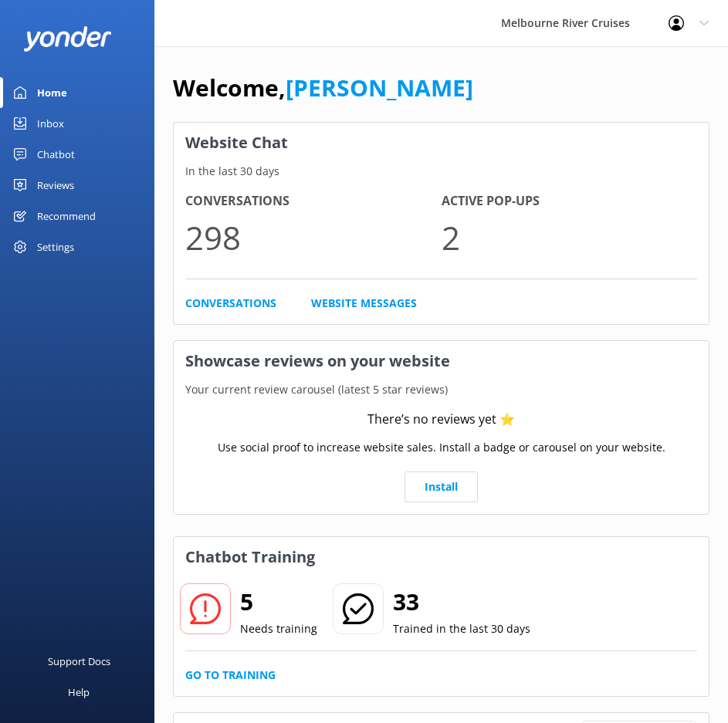  I want to click on h3: Website Chat, so click(440, 143).